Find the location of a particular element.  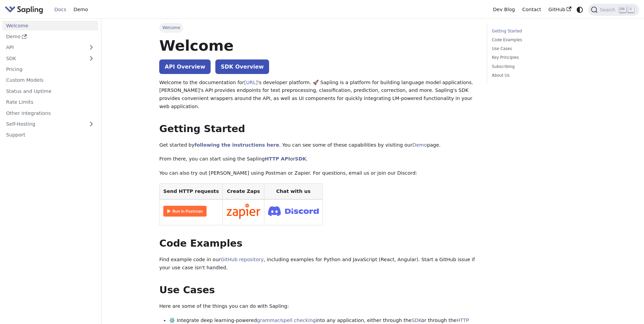

a: Docs is located at coordinates (60, 9).